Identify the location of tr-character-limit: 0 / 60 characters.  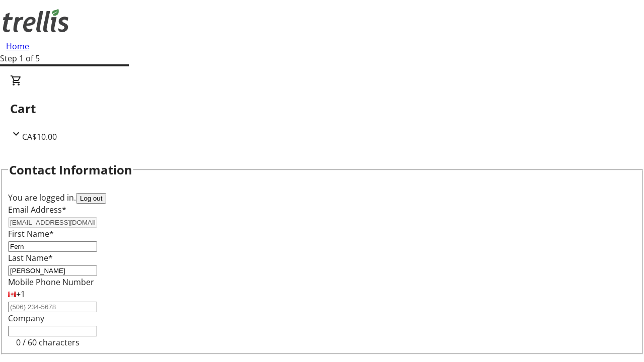
(48, 342).